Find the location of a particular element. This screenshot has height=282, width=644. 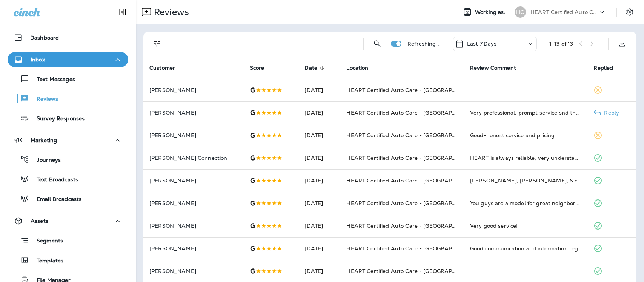

p: Last 7 Days is located at coordinates (481, 44).